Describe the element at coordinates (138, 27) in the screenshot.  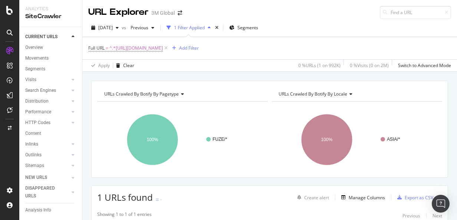
I see `span: Previous` at that location.